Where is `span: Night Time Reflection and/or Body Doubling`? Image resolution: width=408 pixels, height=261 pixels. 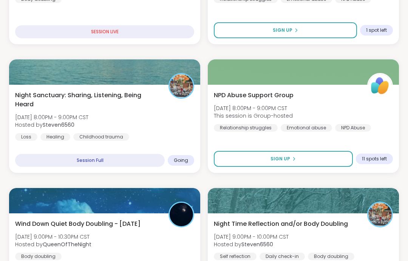
span: Night Time Reflection and/or Body Doubling is located at coordinates (281, 224).